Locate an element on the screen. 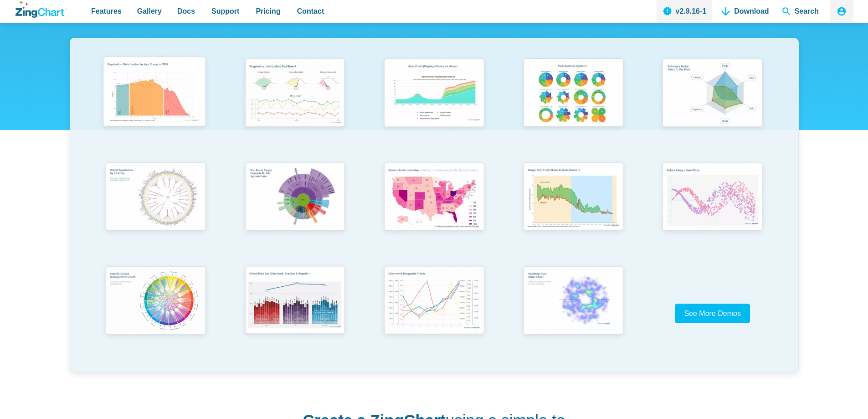 The height and width of the screenshot is (419, 868). a: Chart with Draggable Y-Axis is located at coordinates (434, 313).